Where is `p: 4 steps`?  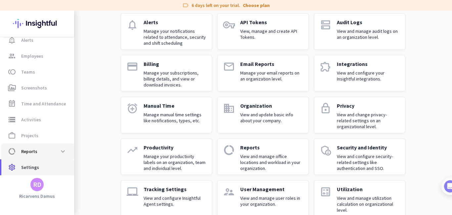
p: 4 steps is located at coordinates (15, 90).